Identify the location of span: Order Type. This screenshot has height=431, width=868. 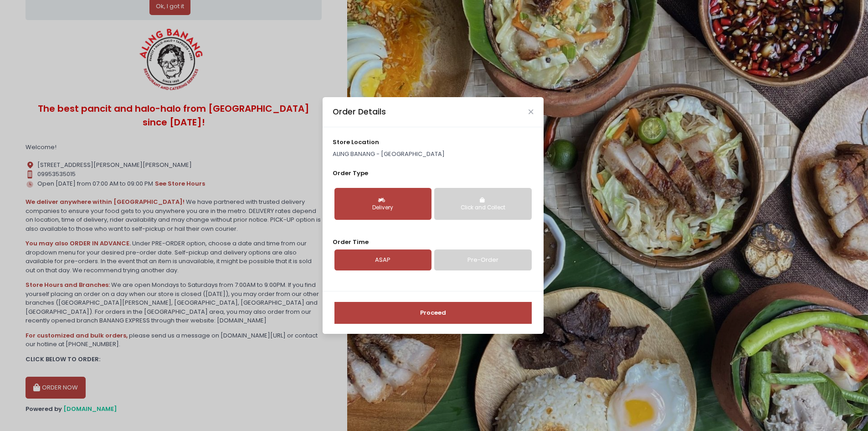
(350, 172).